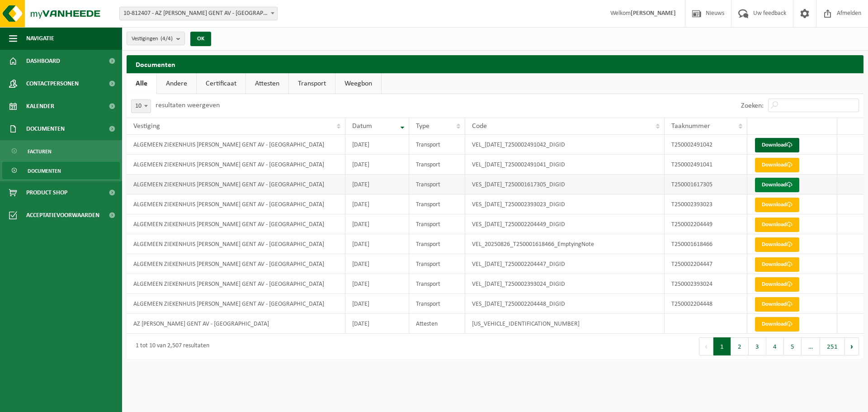 This screenshot has height=412, width=868. What do you see at coordinates (61, 171) in the screenshot?
I see `a: Documenten` at bounding box center [61, 171].